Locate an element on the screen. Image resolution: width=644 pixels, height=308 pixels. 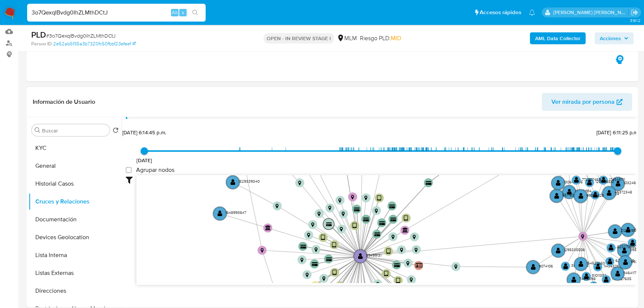
text: 46372348 is located at coordinates (623, 192).